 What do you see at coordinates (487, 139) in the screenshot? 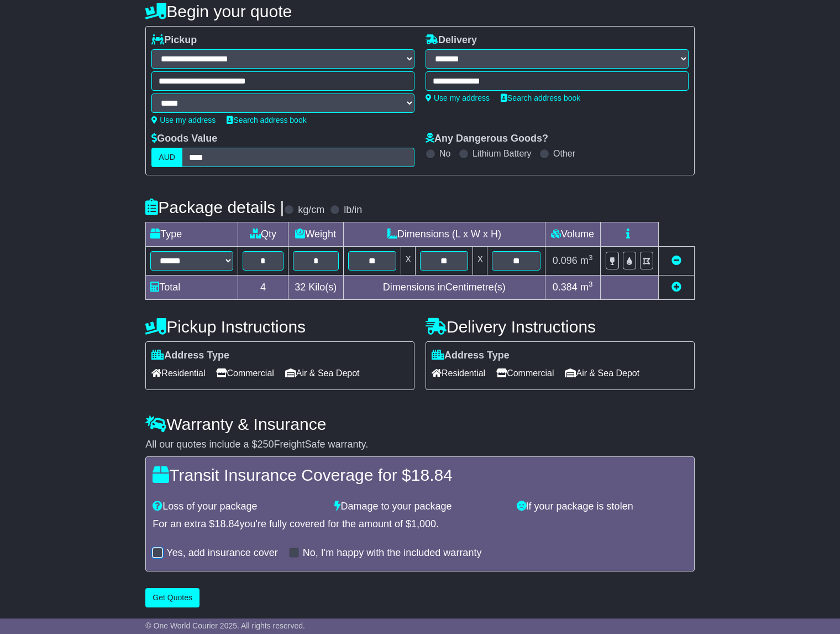
I see `label: Any Dangerous Goods?` at bounding box center [487, 139].